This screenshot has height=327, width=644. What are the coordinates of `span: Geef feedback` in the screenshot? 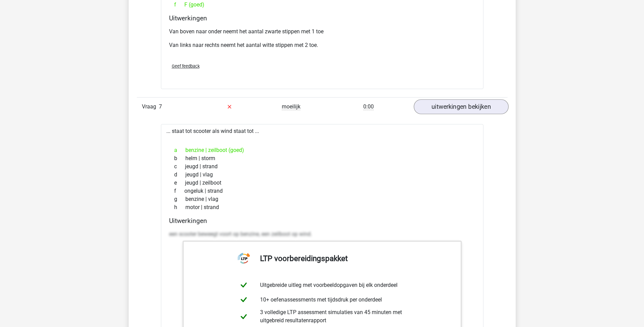 It's located at (186, 66).